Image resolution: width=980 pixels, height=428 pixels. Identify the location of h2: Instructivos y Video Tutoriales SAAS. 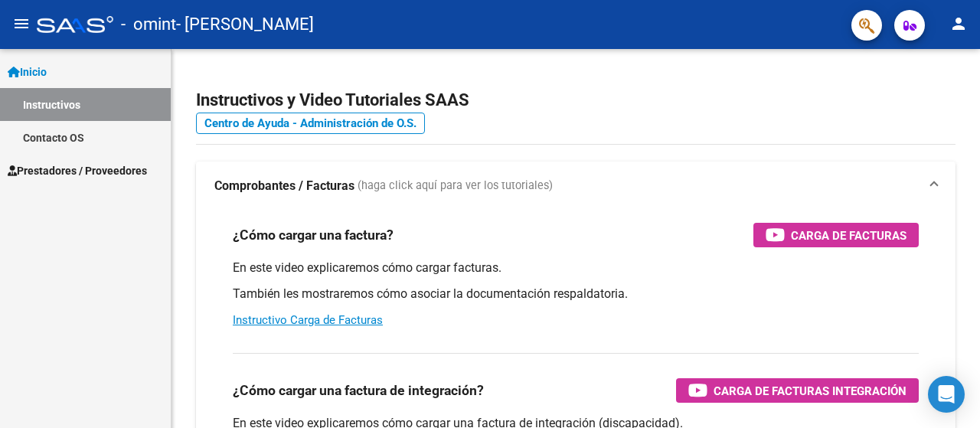
(576, 100).